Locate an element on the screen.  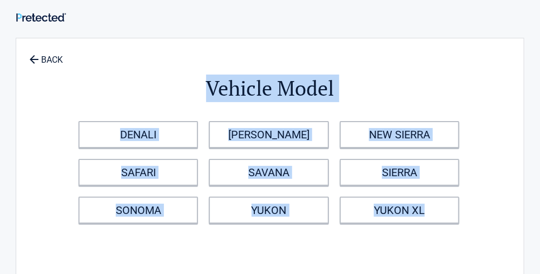
a: SAFARI is located at coordinates (138, 173).